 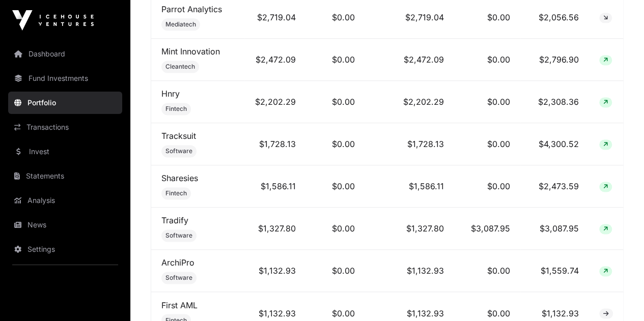 What do you see at coordinates (65, 54) in the screenshot?
I see `a: Dashboard` at bounding box center [65, 54].